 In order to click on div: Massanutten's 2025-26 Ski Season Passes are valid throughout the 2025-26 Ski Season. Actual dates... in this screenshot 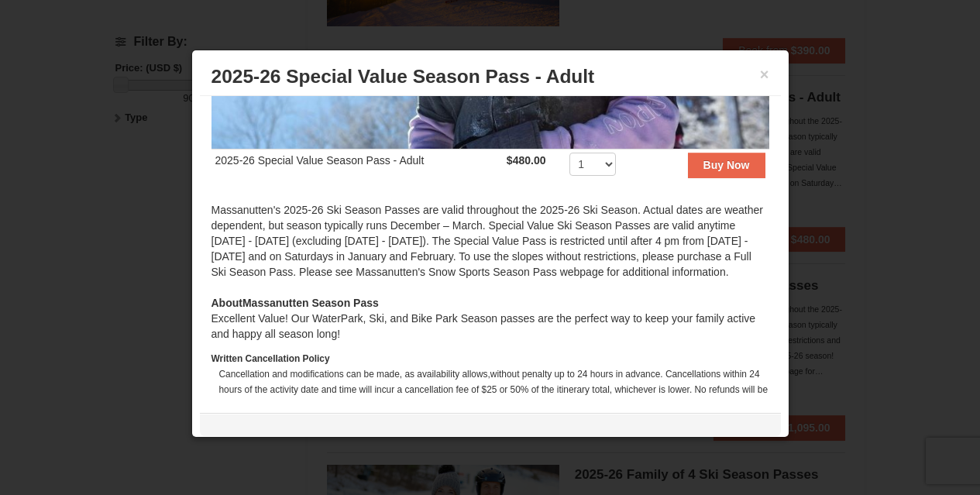, I will do `click(491, 249)`.